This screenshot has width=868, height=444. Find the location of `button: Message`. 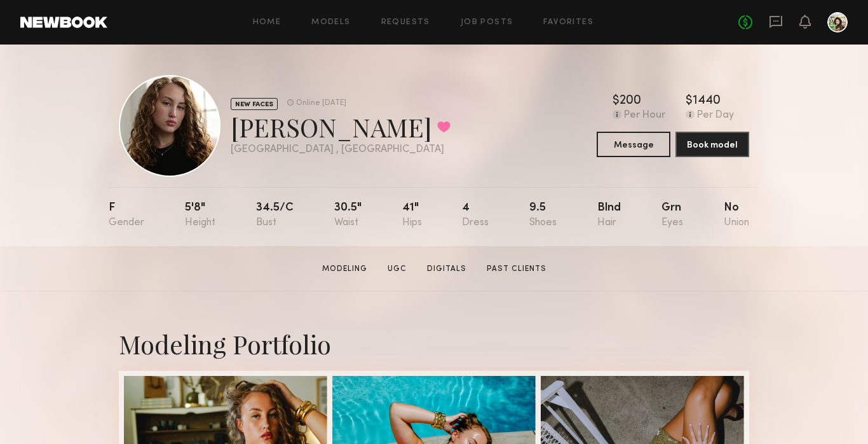

button: Message is located at coordinates (634, 144).